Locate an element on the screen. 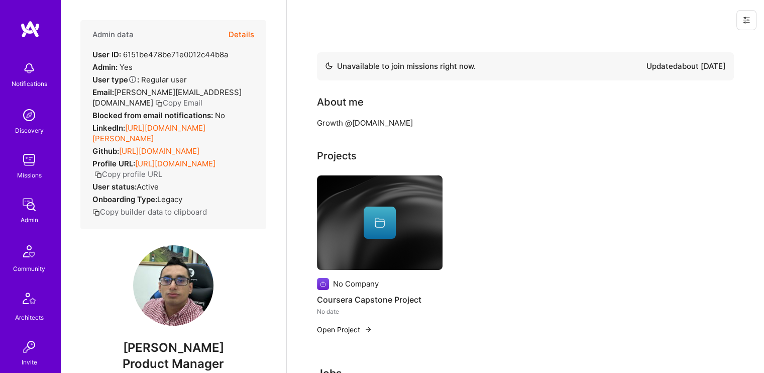 The width and height of the screenshot is (764, 373). img: logo is located at coordinates (30, 29).